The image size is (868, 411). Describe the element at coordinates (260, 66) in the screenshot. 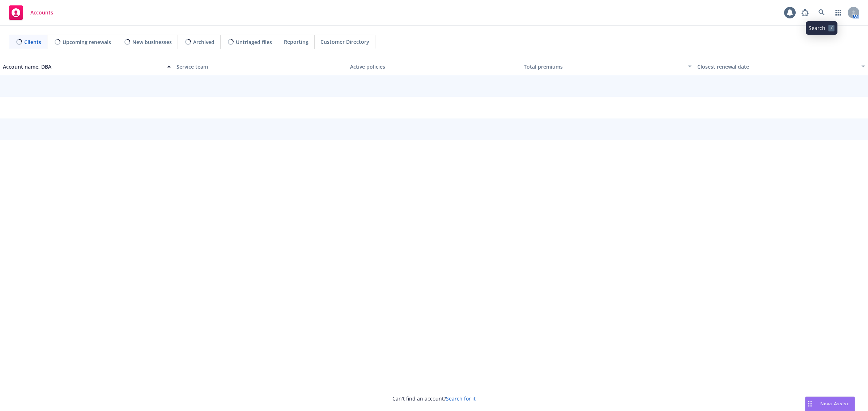

I see `div: Service team` at that location.